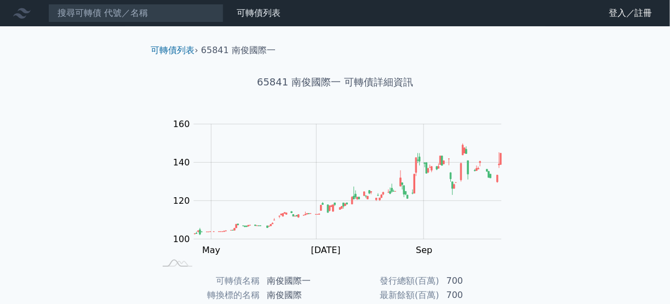 The width and height of the screenshot is (670, 304). I want to click on a: 登入／註冊, so click(630, 13).